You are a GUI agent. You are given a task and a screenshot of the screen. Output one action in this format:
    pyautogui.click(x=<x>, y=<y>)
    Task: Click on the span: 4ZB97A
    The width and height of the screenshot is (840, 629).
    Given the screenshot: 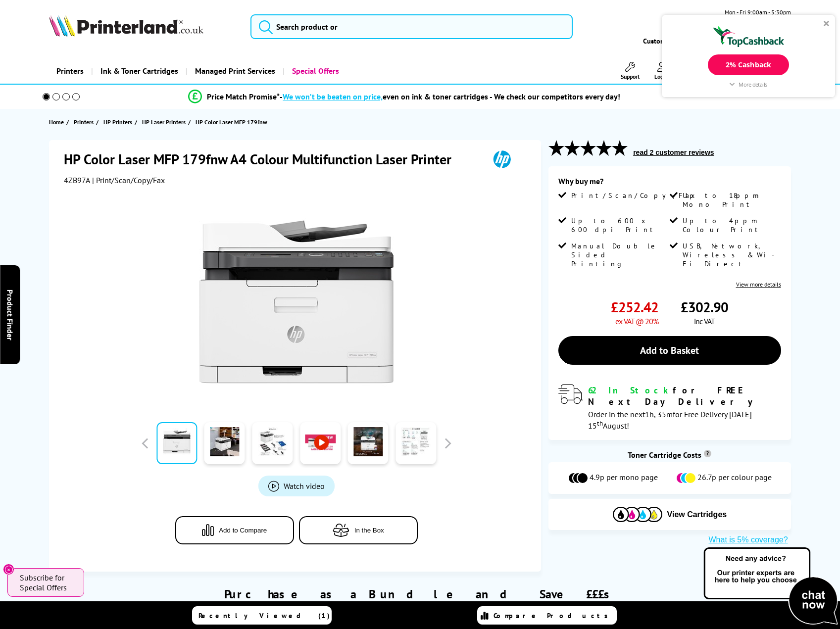 What is the action you would take?
    pyautogui.click(x=77, y=180)
    